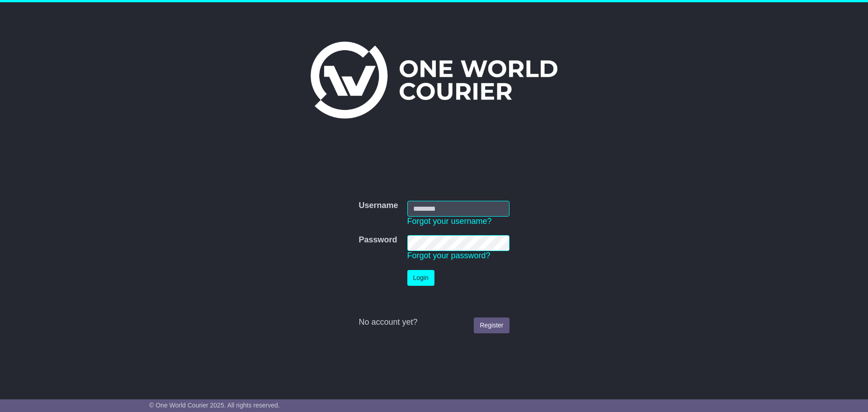 The image size is (868, 412). Describe the element at coordinates (492, 325) in the screenshot. I see `a: Register` at that location.